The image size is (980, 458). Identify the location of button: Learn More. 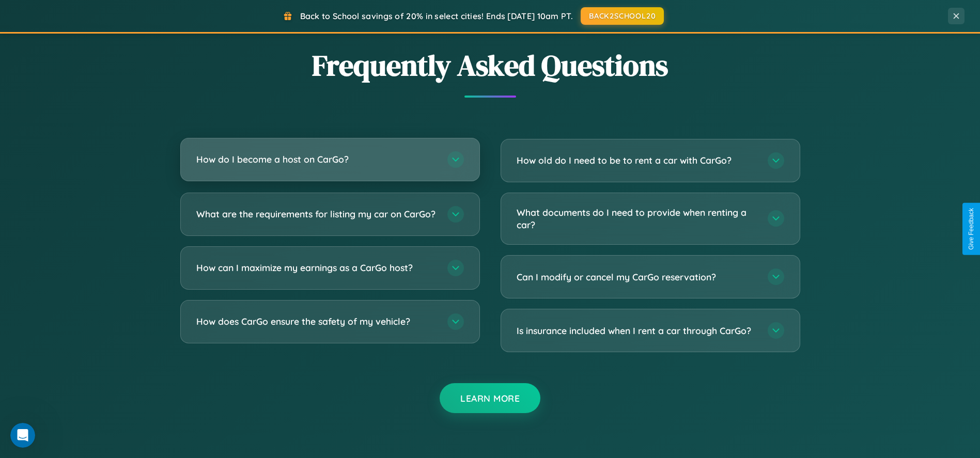
(490, 399).